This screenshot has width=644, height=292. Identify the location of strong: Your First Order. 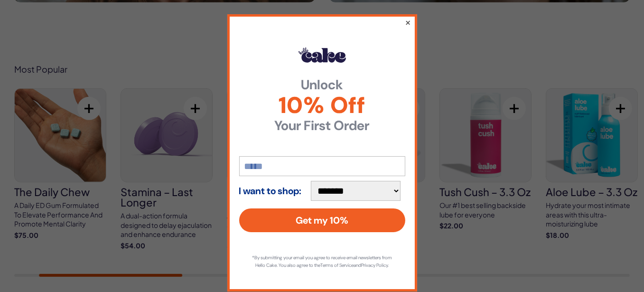
(322, 126).